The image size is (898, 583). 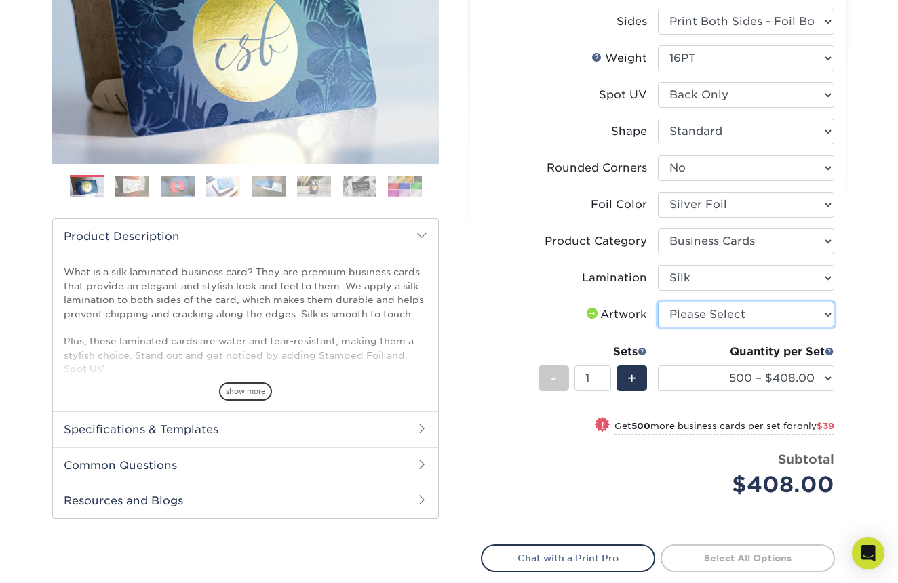 What do you see at coordinates (595, 241) in the screenshot?
I see `div: Product Category` at bounding box center [595, 241].